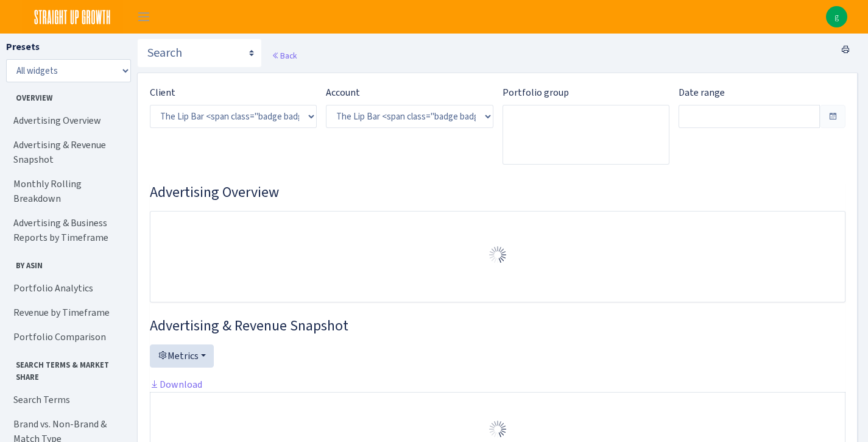 The height and width of the screenshot is (442, 868). Describe the element at coordinates (144, 16) in the screenshot. I see `button: Toggle navigation` at that location.